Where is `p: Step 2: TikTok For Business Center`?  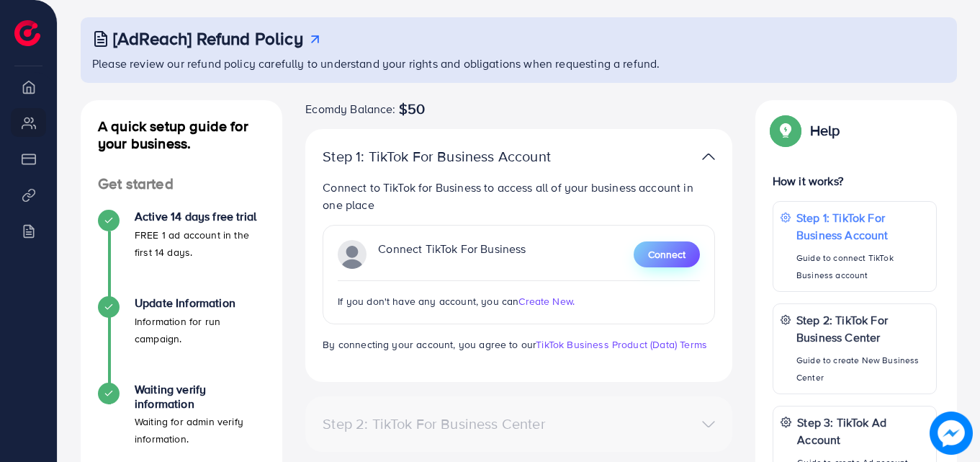
p: Step 2: TikTok For Business Center is located at coordinates (863, 328).